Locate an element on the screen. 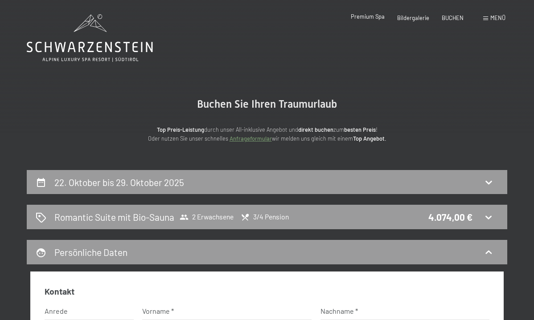 This screenshot has width=534, height=320. legend: Kontakt is located at coordinates (59, 292).